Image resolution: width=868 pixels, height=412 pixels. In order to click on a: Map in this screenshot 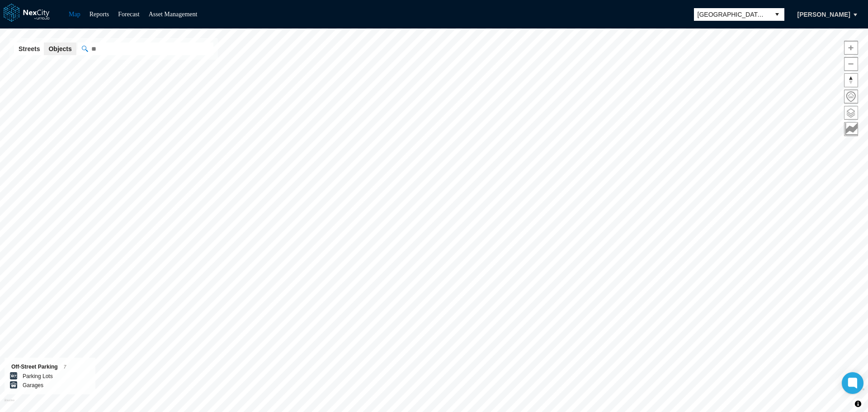, I will do `click(74, 14)`.